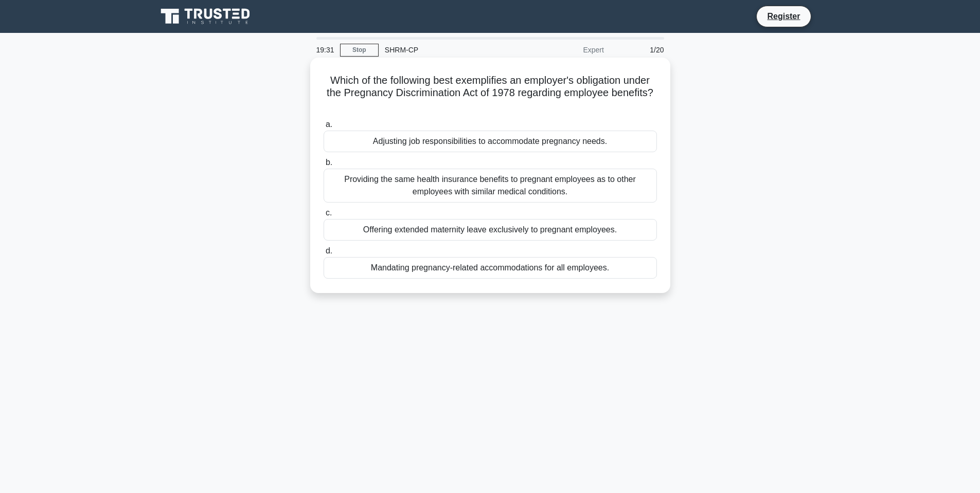  Describe the element at coordinates (640, 50) in the screenshot. I see `div: 1/20` at that location.